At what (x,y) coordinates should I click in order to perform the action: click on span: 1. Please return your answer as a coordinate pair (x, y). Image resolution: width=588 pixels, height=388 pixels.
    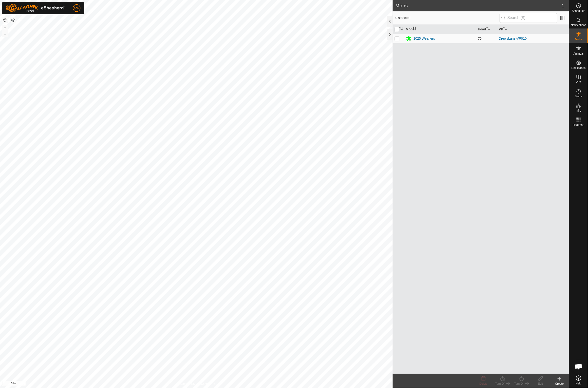
    Looking at the image, I should click on (563, 6).